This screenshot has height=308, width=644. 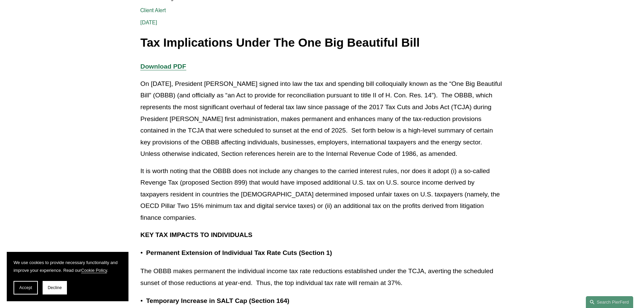 What do you see at coordinates (94, 270) in the screenshot?
I see `a: Cookie Policy` at bounding box center [94, 270].